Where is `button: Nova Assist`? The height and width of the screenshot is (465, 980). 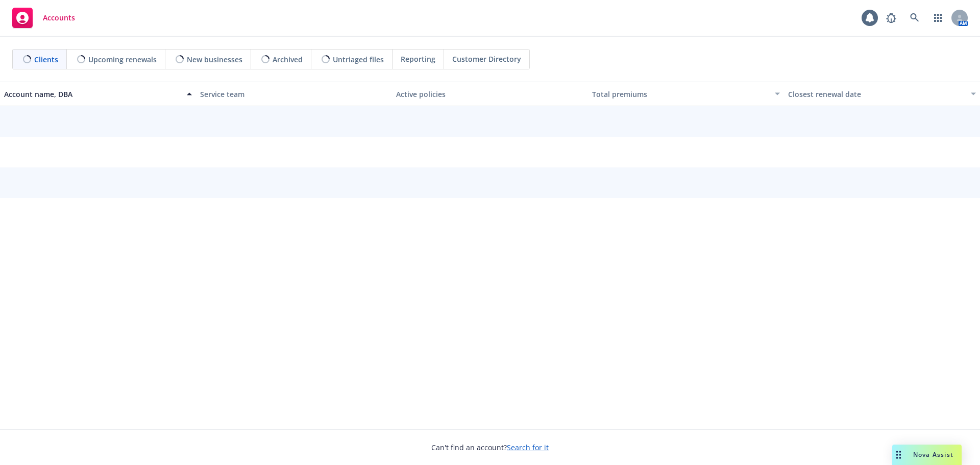 button: Nova Assist is located at coordinates (927, 455).